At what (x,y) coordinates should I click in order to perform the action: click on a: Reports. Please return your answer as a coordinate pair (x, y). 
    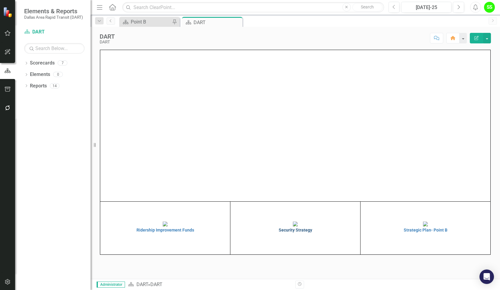
    Looking at the image, I should click on (38, 86).